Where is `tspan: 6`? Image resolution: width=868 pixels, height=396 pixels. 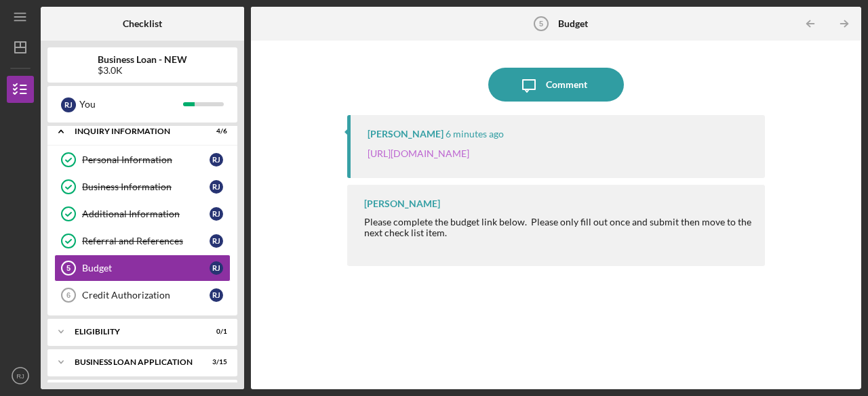 tspan: 6 is located at coordinates (68, 296).